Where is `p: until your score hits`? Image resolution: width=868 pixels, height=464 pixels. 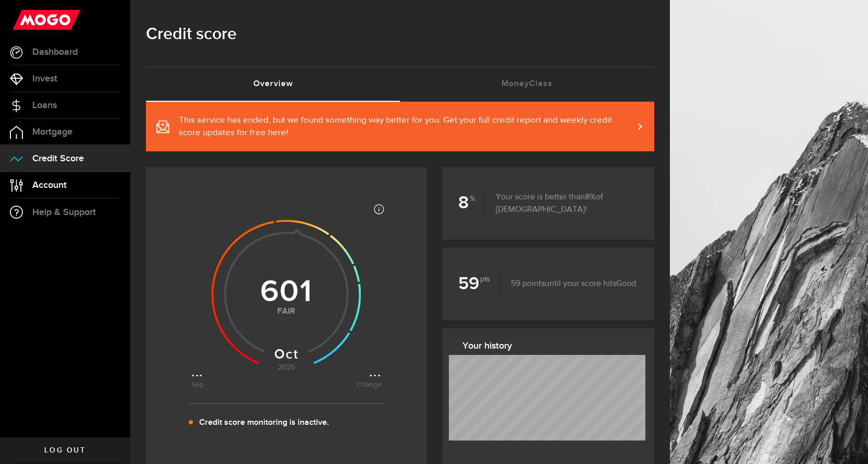
p: until your score hits is located at coordinates (568, 284).